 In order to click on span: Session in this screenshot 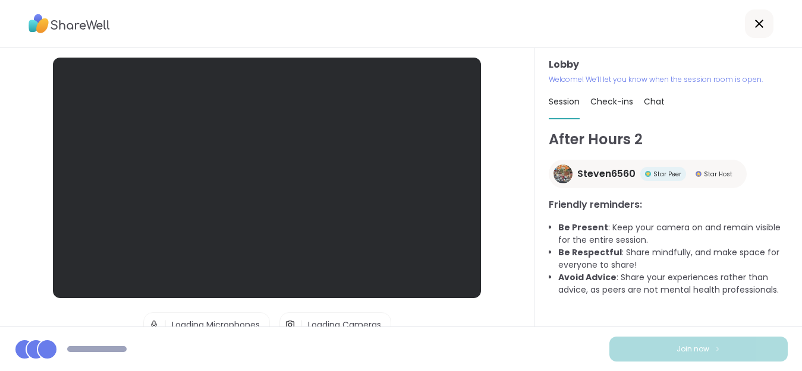, I will do `click(564, 102)`.